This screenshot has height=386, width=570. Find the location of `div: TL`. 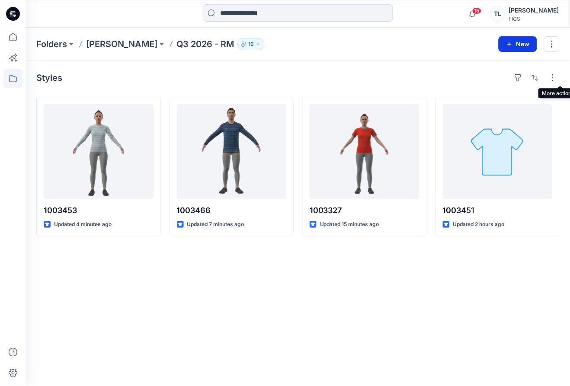

div: TL is located at coordinates (498, 14).